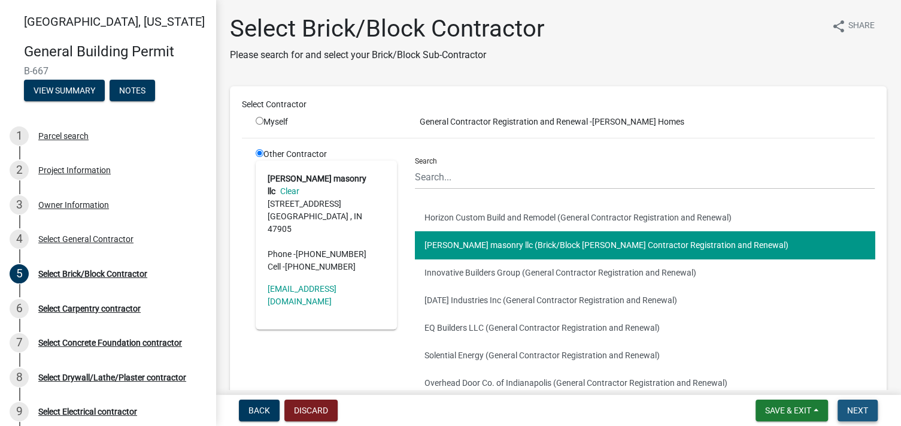  Describe the element at coordinates (89, 308) in the screenshot. I see `div: Select Carpentry contractor` at that location.